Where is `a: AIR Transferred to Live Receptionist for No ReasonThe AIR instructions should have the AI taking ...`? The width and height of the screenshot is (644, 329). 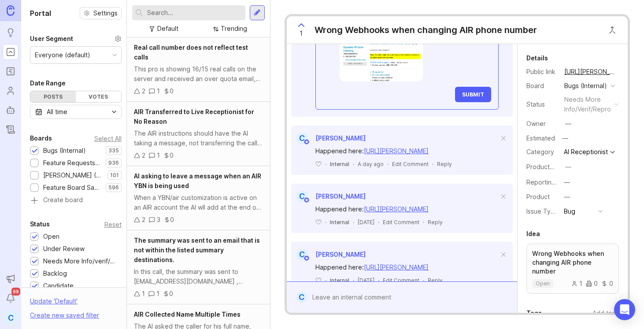
a: AIR Transferred to Live Receptionist for No ReasonThe AIR instructions should have the AI taking ... is located at coordinates (198, 134).